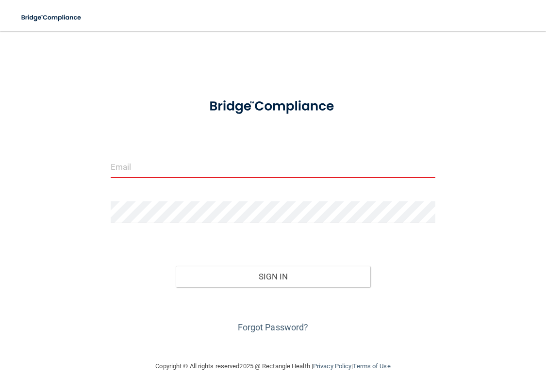 This screenshot has height=392, width=546. I want to click on a: Privacy Policy, so click(332, 366).